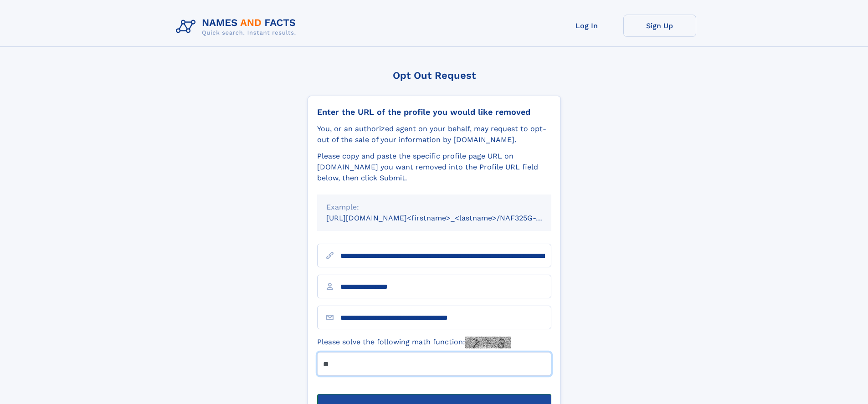 Image resolution: width=868 pixels, height=404 pixels. I want to click on div: You, or an authorized agent on your behalf, may request to opt-out of the sale of your informatio..., so click(434, 135).